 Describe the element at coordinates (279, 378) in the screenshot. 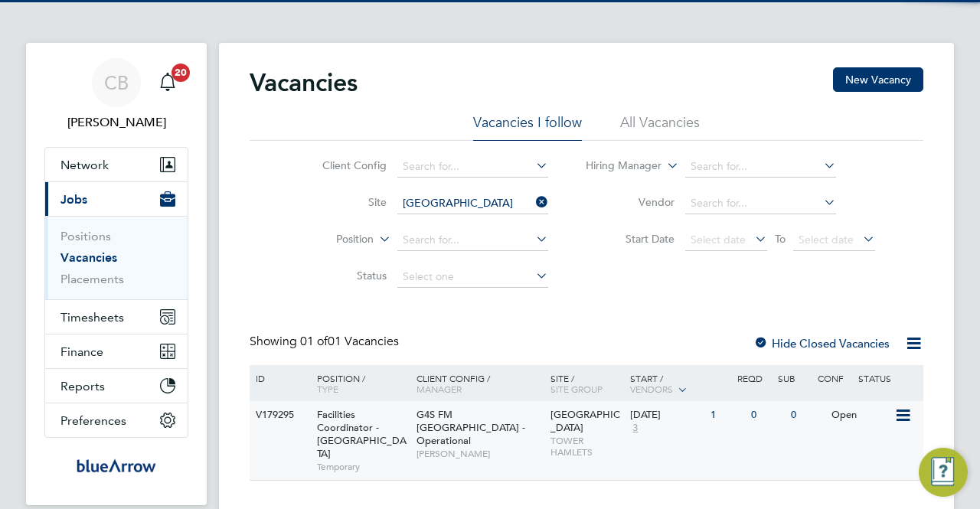

I see `div: ID` at that location.